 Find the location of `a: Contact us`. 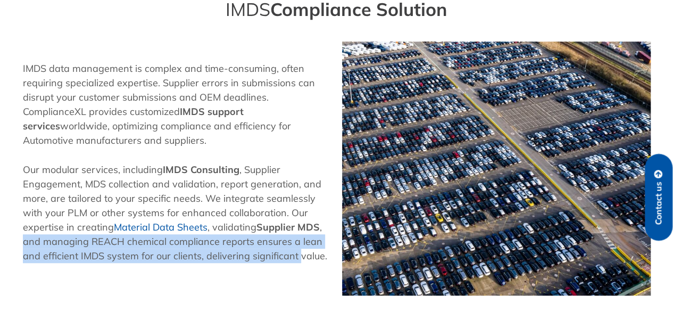

a: Contact us is located at coordinates (659, 197).